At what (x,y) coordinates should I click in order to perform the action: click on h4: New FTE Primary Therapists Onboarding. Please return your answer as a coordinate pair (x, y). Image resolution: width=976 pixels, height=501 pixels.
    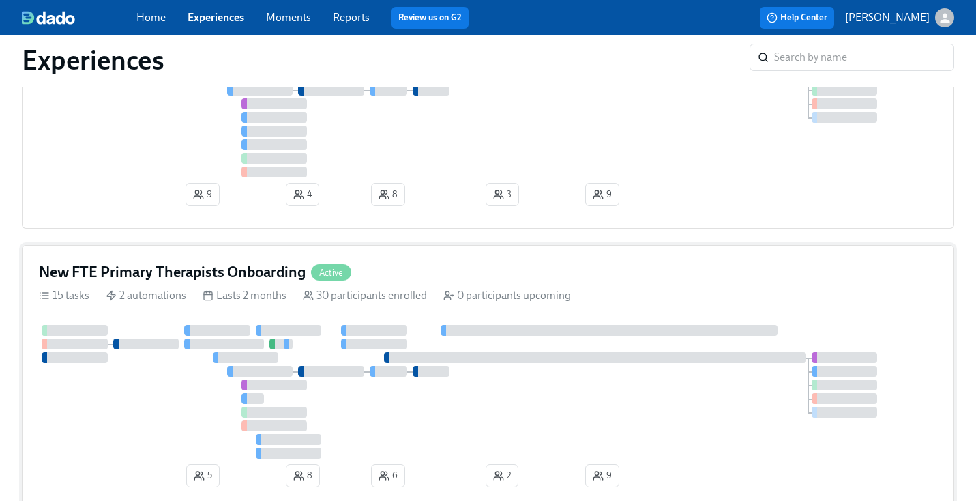
    Looking at the image, I should click on (172, 272).